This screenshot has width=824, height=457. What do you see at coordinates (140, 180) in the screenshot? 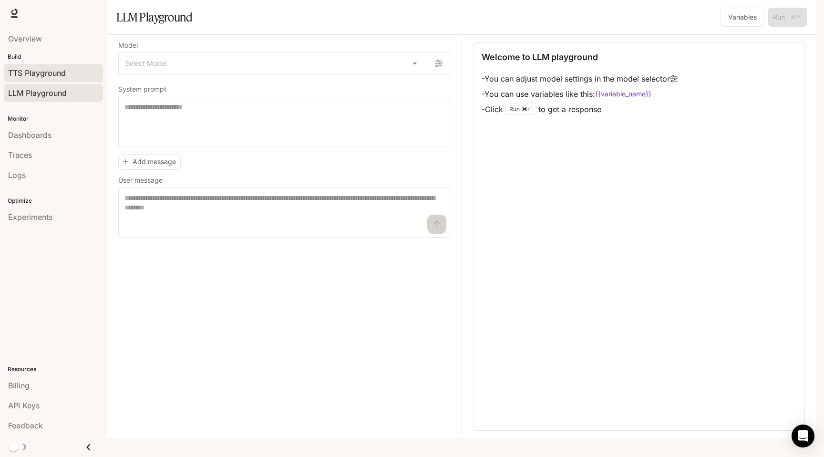
I see `p: User message` at bounding box center [140, 180].